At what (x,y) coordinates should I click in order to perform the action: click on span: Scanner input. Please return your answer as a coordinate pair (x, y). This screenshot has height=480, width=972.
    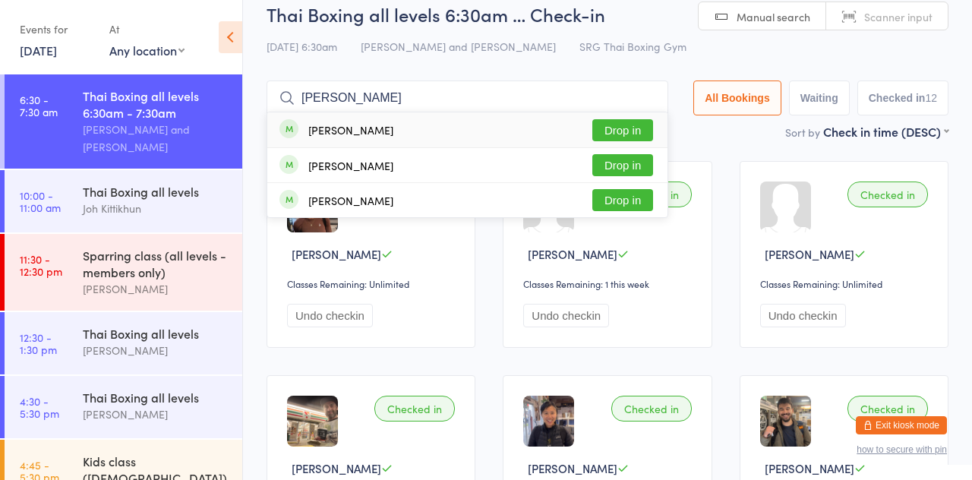
    Looking at the image, I should click on (898, 17).